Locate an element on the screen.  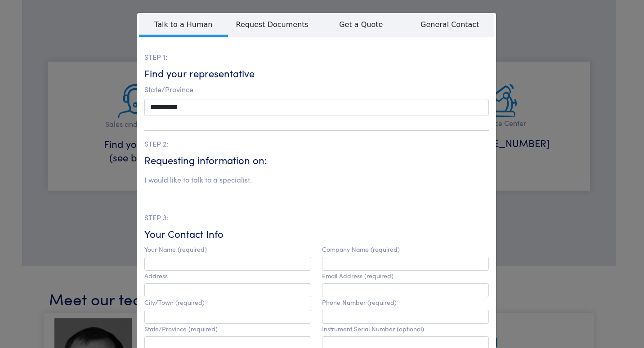
span: General Contact is located at coordinates (450, 24).